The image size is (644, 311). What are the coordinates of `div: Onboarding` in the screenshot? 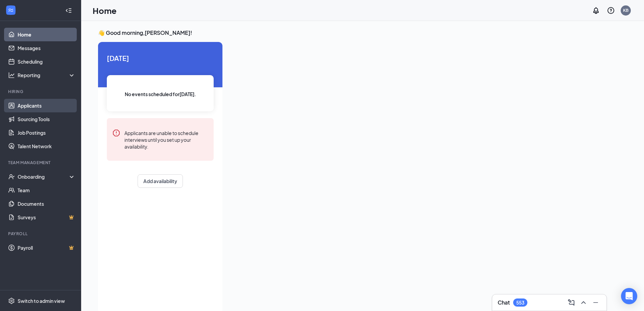 It's located at (43, 177).